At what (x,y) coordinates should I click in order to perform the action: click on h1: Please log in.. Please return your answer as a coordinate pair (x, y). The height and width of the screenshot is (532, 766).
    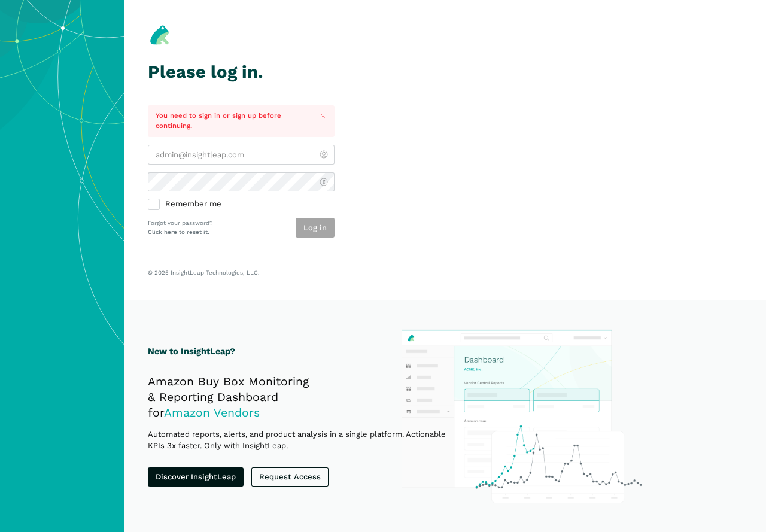
    Looking at the image, I should click on (241, 72).